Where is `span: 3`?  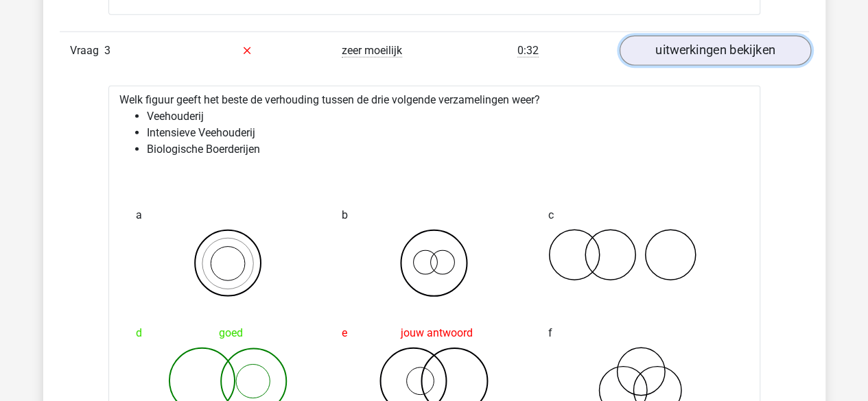 span: 3 is located at coordinates (107, 50).